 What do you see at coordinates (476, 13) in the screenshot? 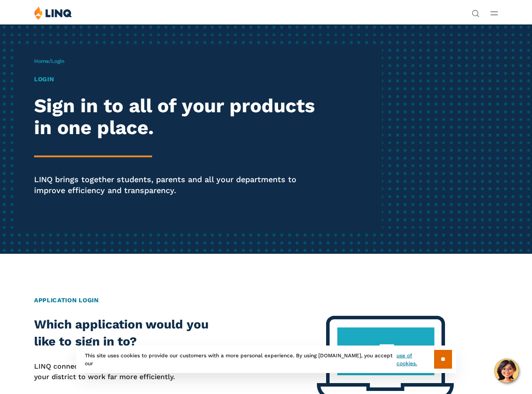
I see `button: Open Search Bar` at bounding box center [476, 13].